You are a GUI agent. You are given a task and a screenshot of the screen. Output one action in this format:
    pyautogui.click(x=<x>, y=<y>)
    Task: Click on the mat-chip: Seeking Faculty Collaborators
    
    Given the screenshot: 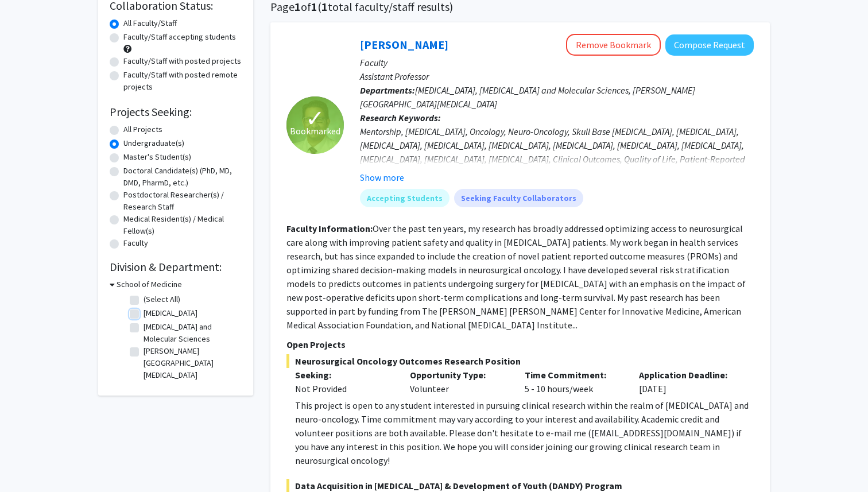 What is the action you would take?
    pyautogui.click(x=518, y=198)
    